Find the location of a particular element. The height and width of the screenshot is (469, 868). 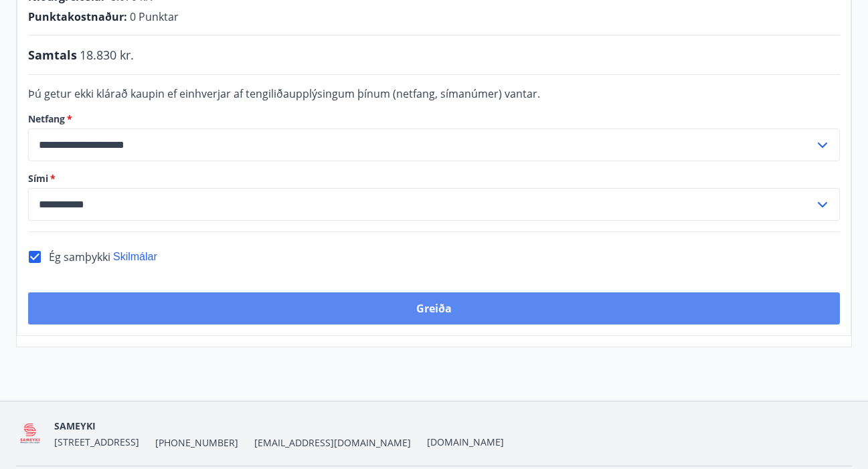

span: Samtals is located at coordinates (52, 55).